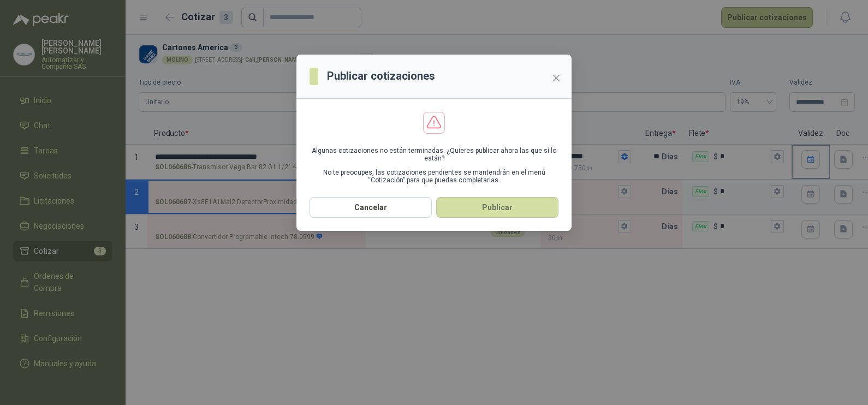  I want to click on button: Close, so click(556, 78).